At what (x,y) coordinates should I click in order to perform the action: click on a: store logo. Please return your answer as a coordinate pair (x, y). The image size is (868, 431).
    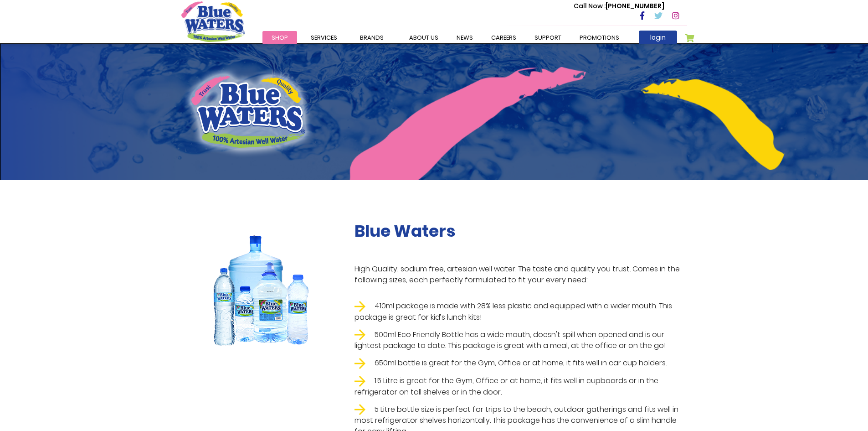
    Looking at the image, I should click on (213, 21).